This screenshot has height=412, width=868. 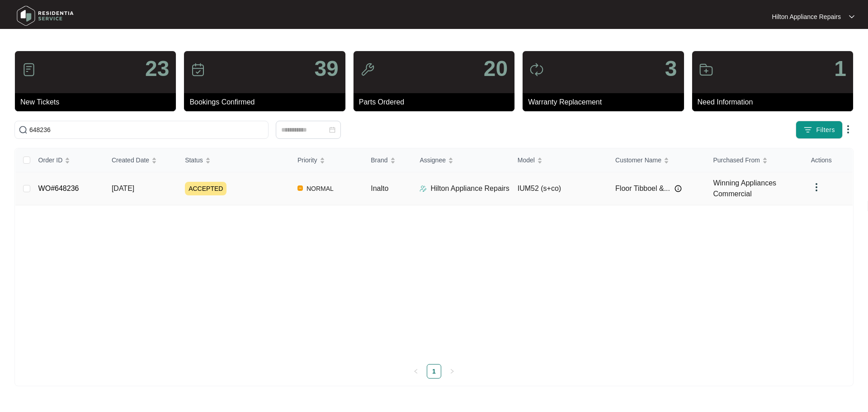 What do you see at coordinates (307, 160) in the screenshot?
I see `span: Priority` at bounding box center [307, 160].